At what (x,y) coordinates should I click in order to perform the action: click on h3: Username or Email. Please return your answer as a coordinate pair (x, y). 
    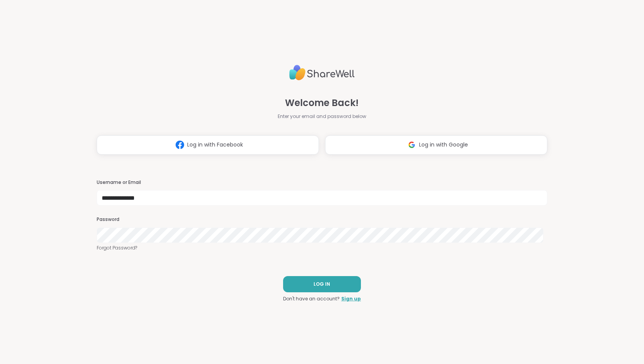
    Looking at the image, I should click on (322, 182).